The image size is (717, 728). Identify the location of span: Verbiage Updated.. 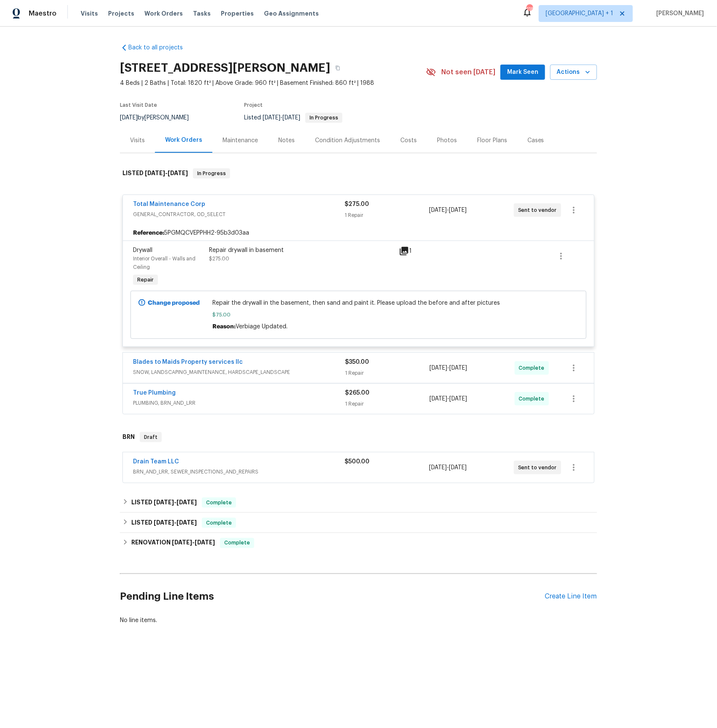
(261, 327).